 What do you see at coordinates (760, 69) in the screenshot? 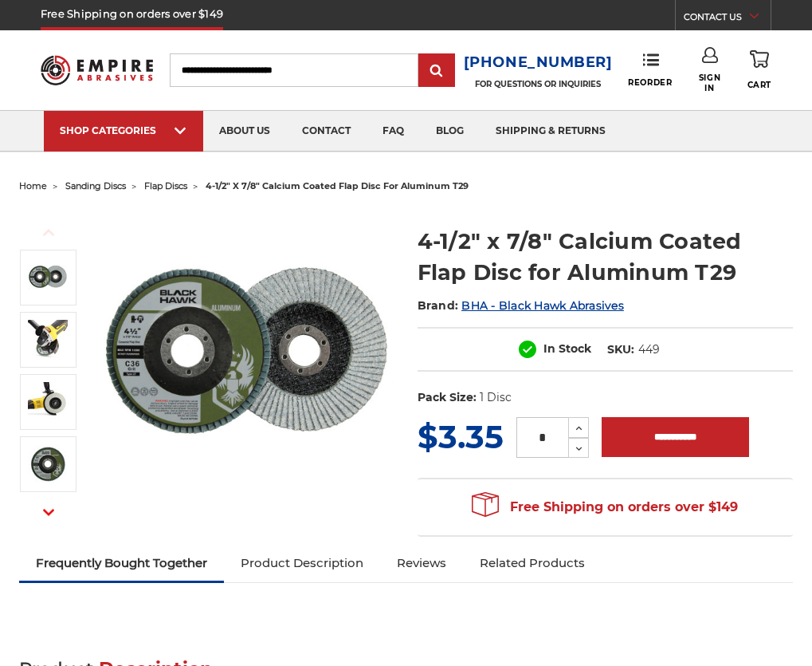
I see `a: Cart` at bounding box center [760, 69].